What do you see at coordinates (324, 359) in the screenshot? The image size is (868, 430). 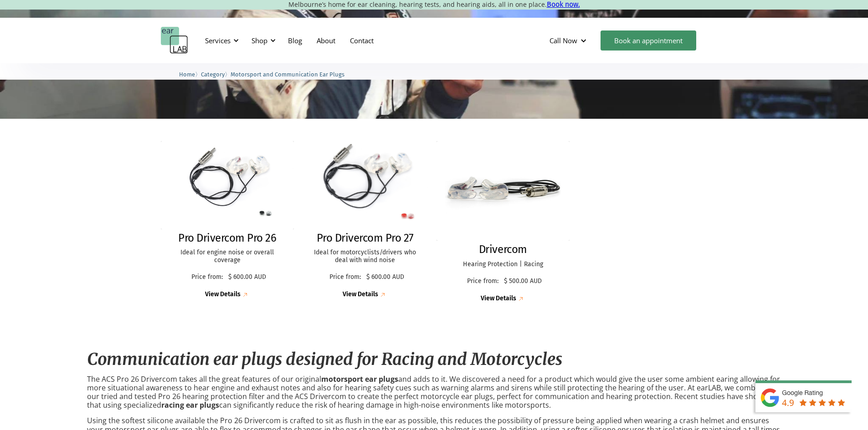 I see `em: Communication ear plugs designed for Racing and Motorcycles` at bounding box center [324, 359].